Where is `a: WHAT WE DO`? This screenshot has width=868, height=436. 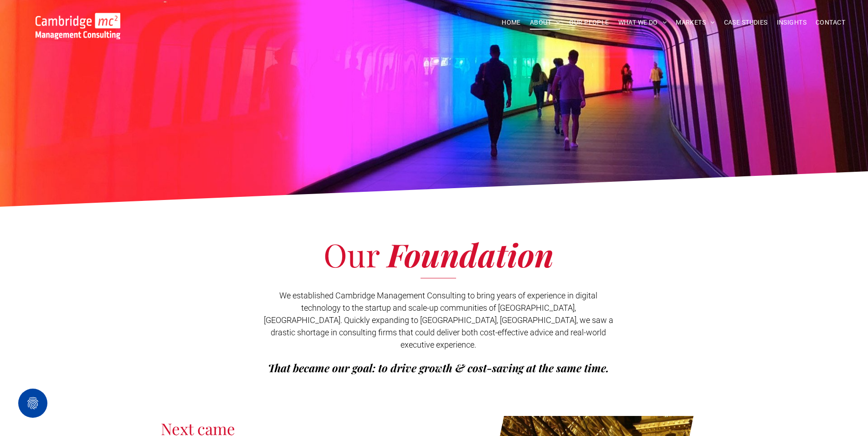 a: WHAT WE DO is located at coordinates (642, 22).